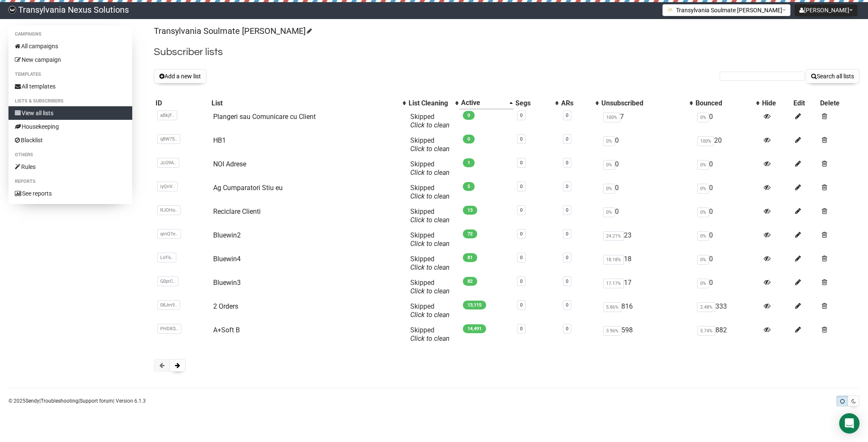 This screenshot has height=442, width=868. Describe the element at coordinates (71, 167) in the screenshot. I see `a: Rules` at that location.